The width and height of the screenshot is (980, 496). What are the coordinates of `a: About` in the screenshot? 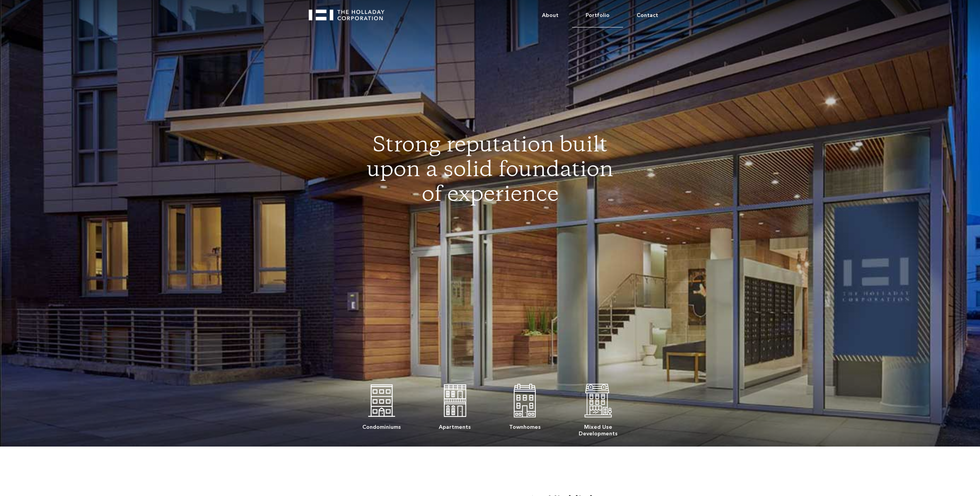 It's located at (550, 15).